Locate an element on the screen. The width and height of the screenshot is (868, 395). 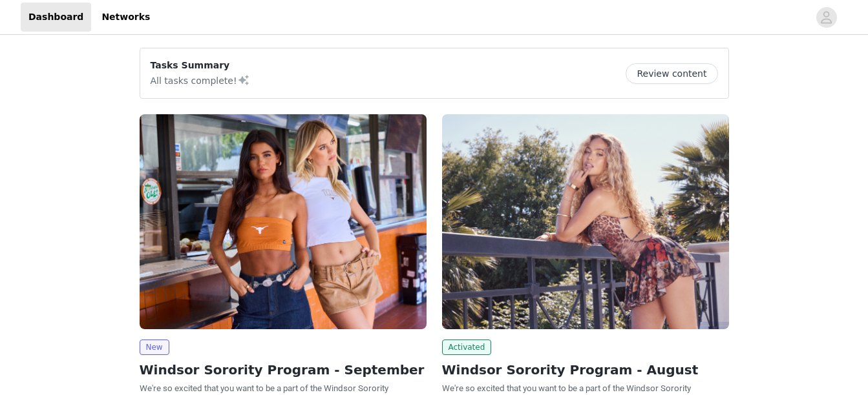
a: Networks is located at coordinates (125, 17).